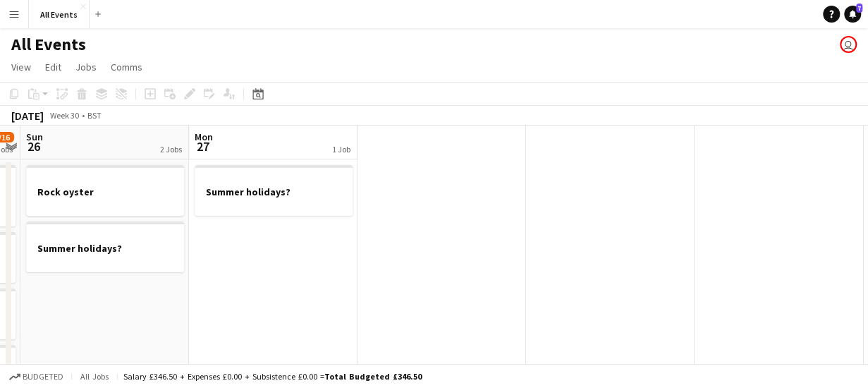 This screenshot has height=388, width=868. I want to click on a: Jobs, so click(86, 67).